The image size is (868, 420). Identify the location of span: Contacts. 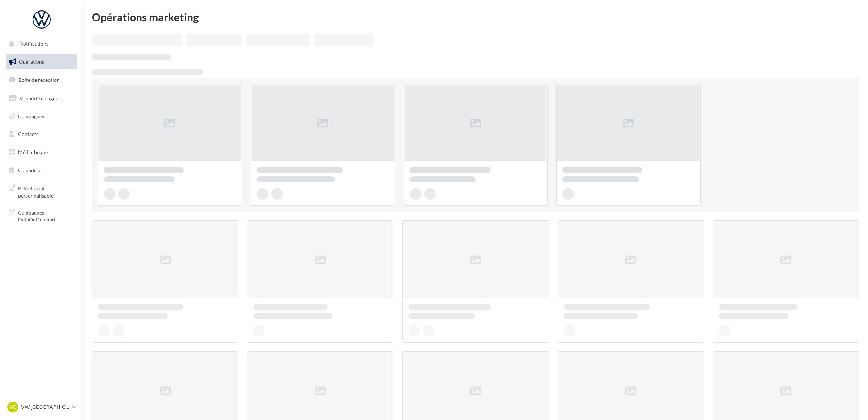
(29, 134).